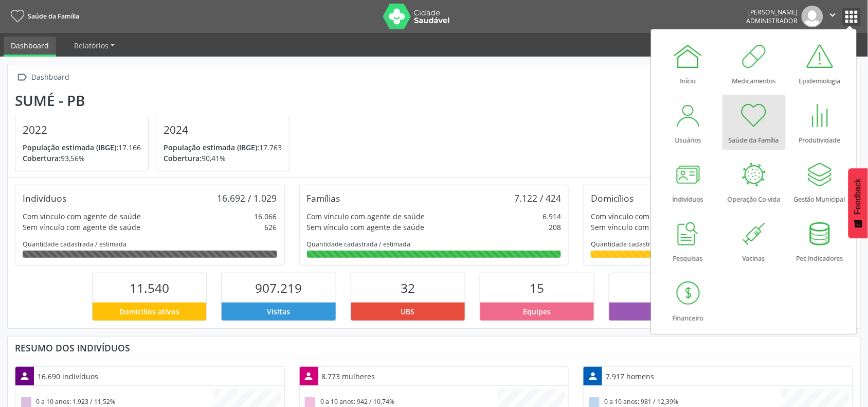 The image size is (868, 407). I want to click on a: Início, so click(688, 63).